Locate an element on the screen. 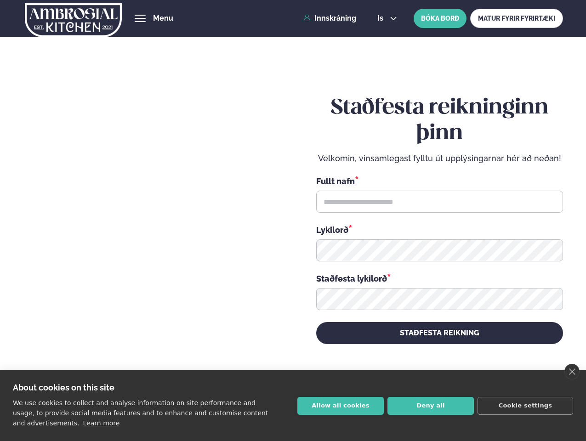 The width and height of the screenshot is (586, 441). img: logo is located at coordinates (73, 20).